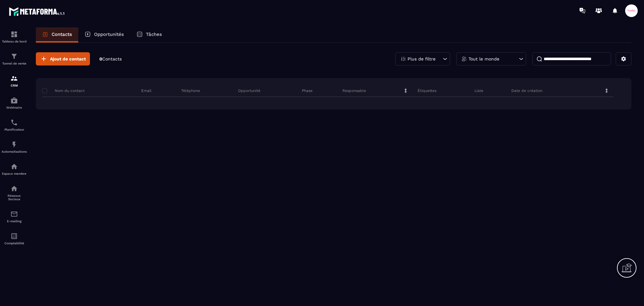 The height and width of the screenshot is (306, 644). I want to click on a: automationsautomationsWebinaire, so click(14, 103).